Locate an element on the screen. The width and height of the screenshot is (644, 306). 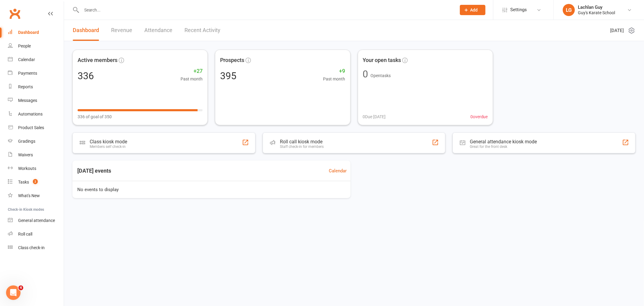
a: Recent Activity is located at coordinates (203, 30).